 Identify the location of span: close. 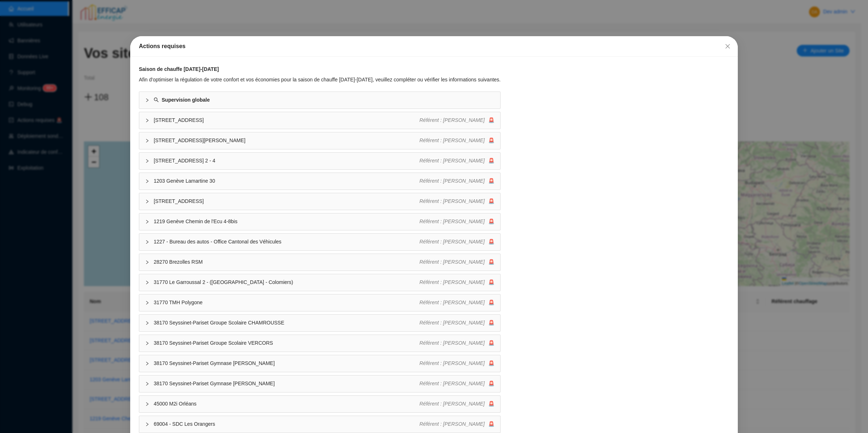
(727, 46).